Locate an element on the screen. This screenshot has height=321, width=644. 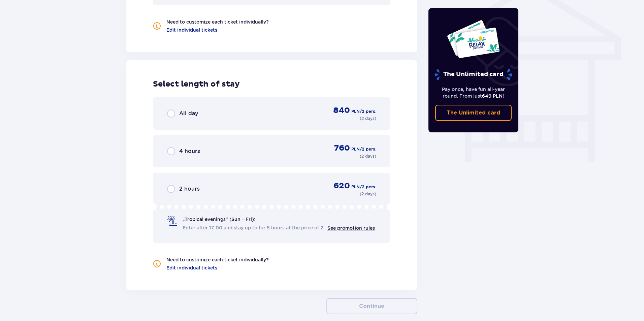
span: 649 PLN is located at coordinates (492, 96).